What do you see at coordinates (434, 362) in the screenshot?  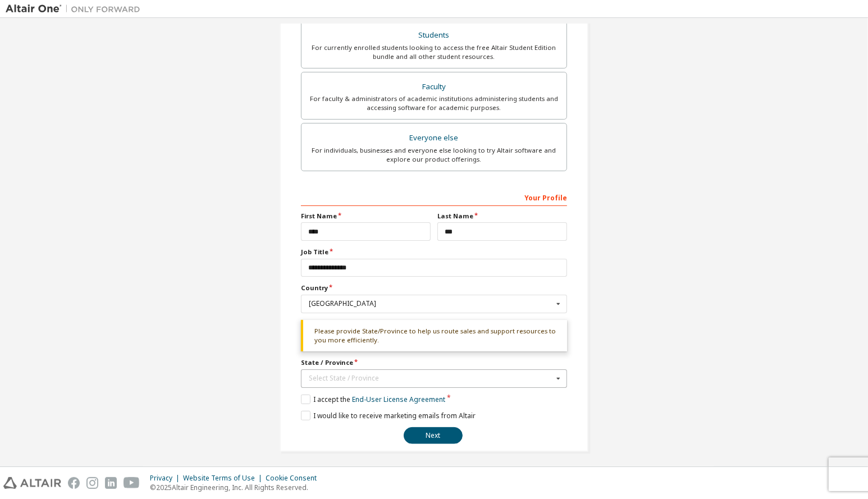 I see `label: State / Province` at bounding box center [434, 362].